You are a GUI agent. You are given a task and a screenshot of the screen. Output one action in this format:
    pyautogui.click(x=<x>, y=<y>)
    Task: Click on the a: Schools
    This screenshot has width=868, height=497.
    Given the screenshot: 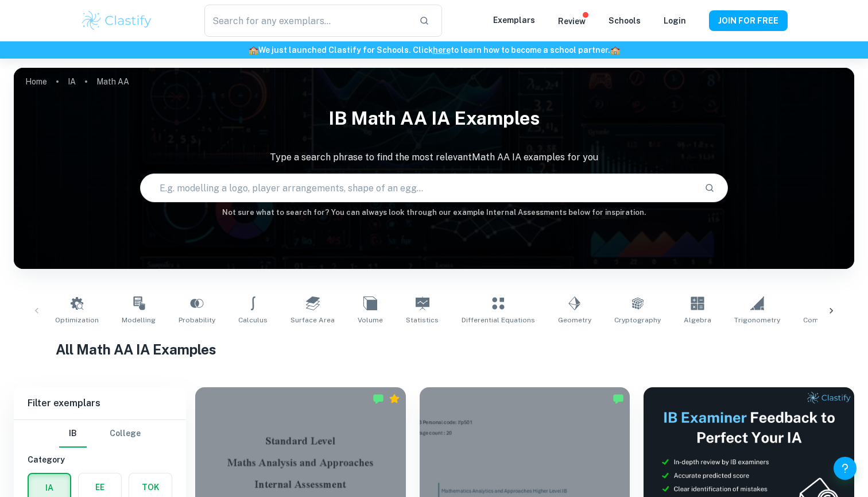 What is the action you would take?
    pyautogui.click(x=625, y=21)
    